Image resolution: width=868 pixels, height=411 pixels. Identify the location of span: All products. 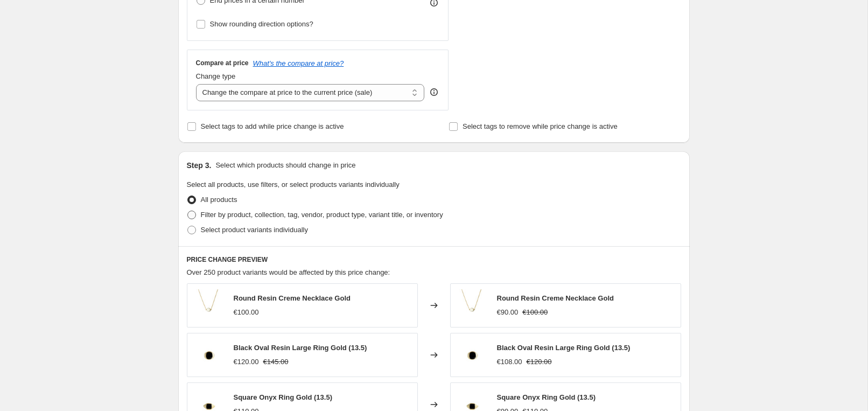
(220, 199).